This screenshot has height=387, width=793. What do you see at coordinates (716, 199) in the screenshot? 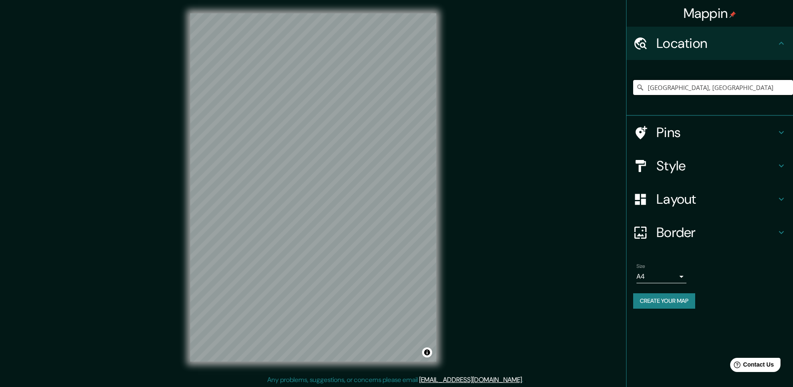
I see `h4: Layout` at bounding box center [716, 199].